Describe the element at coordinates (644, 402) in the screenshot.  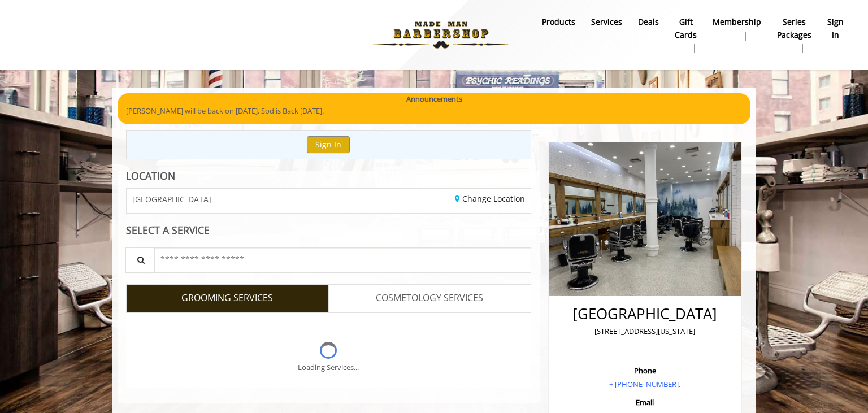
I see `h3: Email` at that location.